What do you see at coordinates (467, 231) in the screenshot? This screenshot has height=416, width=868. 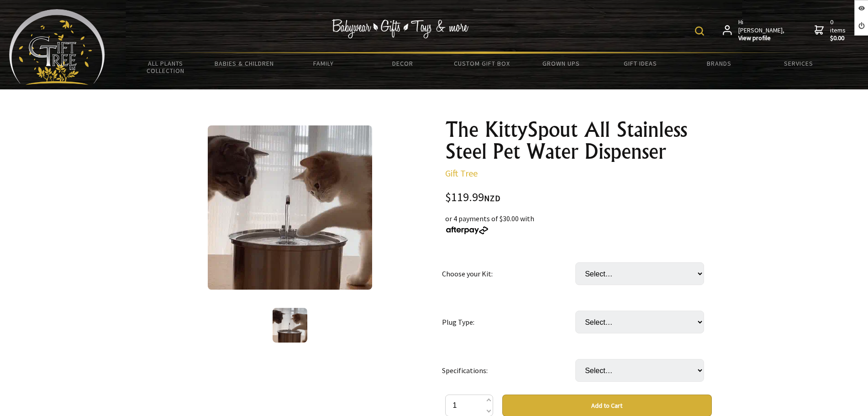 I see `img: Afterpay` at bounding box center [467, 231].